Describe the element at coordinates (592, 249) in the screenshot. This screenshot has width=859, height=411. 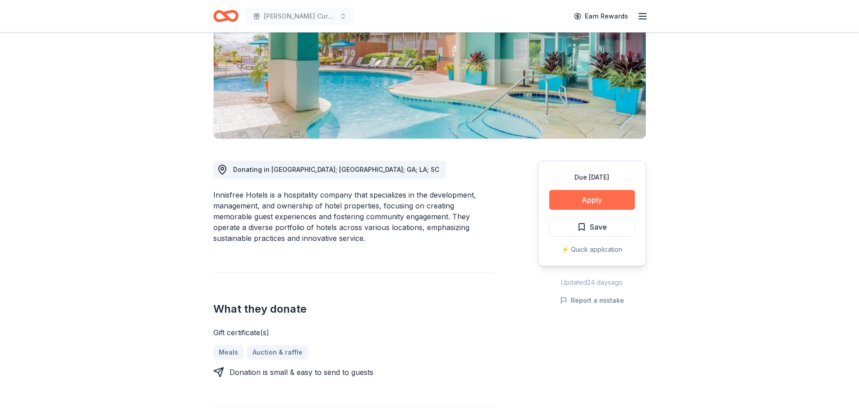
I see `div: ⚡️ Quick application` at that location.